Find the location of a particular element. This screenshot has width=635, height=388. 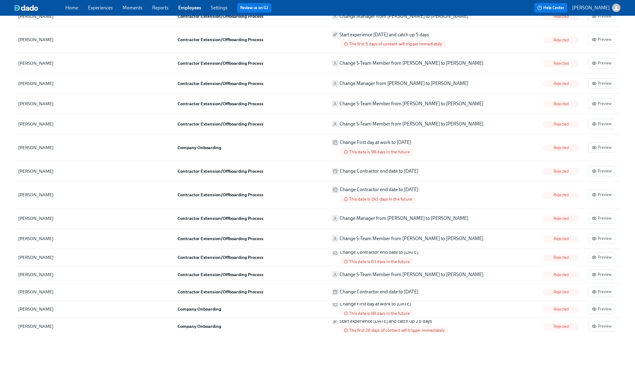

span: The first 5 days of content will trigger immediately is located at coordinates (395, 44).